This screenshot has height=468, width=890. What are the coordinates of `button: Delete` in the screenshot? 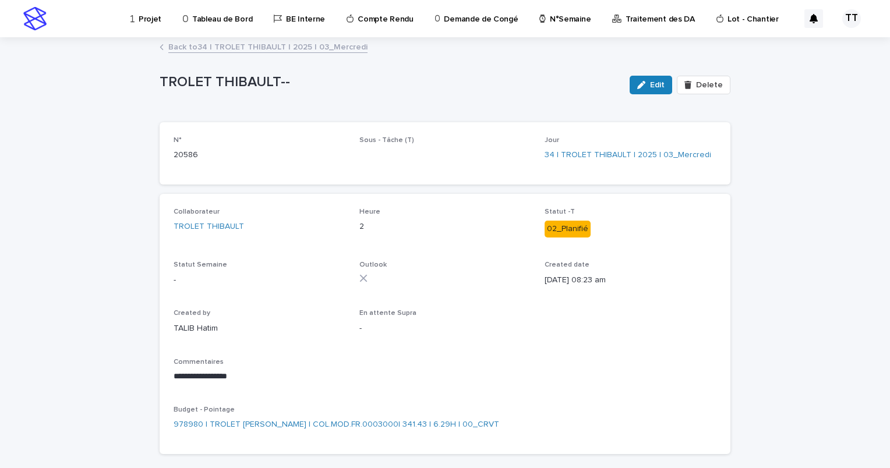 It's located at (703, 85).